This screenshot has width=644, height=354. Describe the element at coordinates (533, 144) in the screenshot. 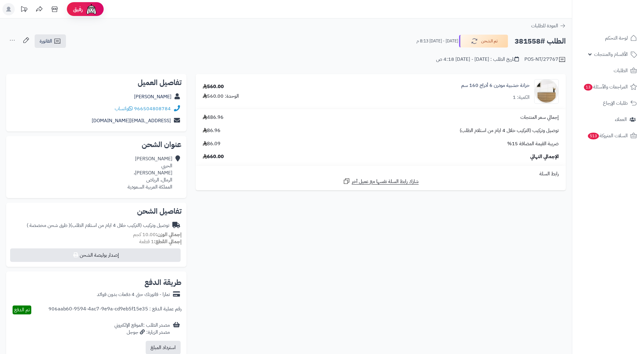

I see `span: ضريبة القيمة المضافة 15%` at that location.